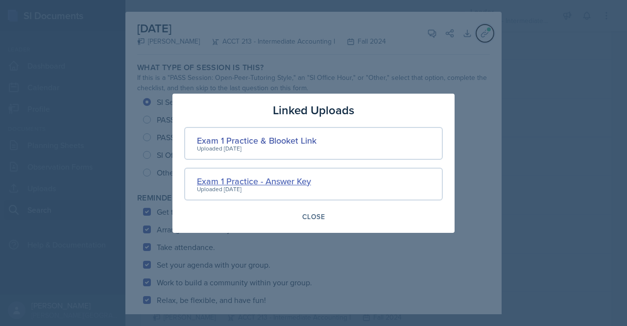  Describe the element at coordinates (254, 181) in the screenshot. I see `div: Exam 1 Practice - Answer Key` at that location.